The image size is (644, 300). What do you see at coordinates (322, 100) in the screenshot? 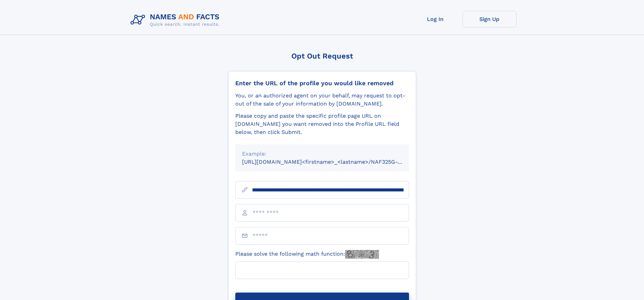
I see `div: You, or an authorized agent on your behalf, may request to opt-out of the sale of your informatio...` at bounding box center [322, 100].